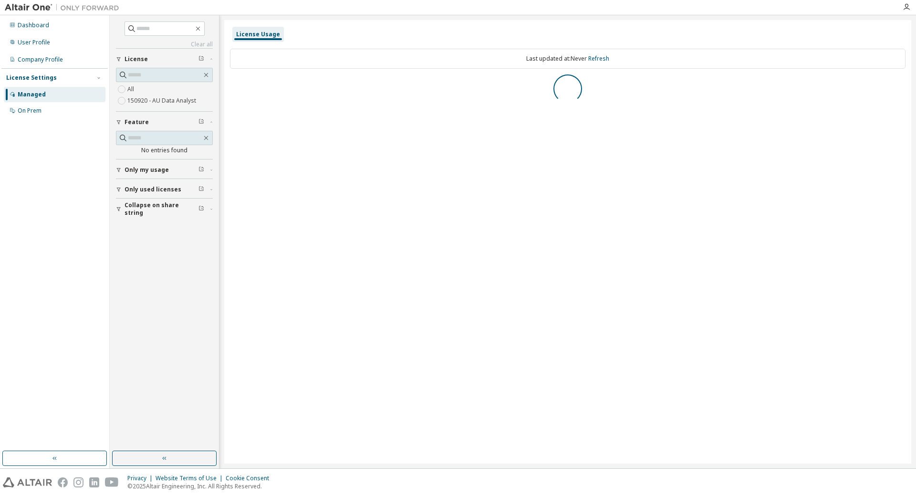 The width and height of the screenshot is (916, 496). I want to click on img: linkedin.svg, so click(94, 482).